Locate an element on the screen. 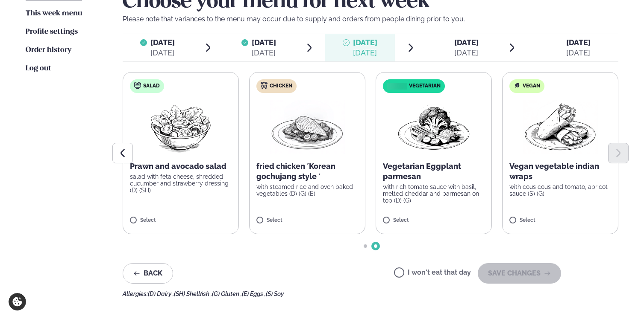 The height and width of the screenshot is (319, 644). img: Vegan.png is located at coordinates (434, 127).